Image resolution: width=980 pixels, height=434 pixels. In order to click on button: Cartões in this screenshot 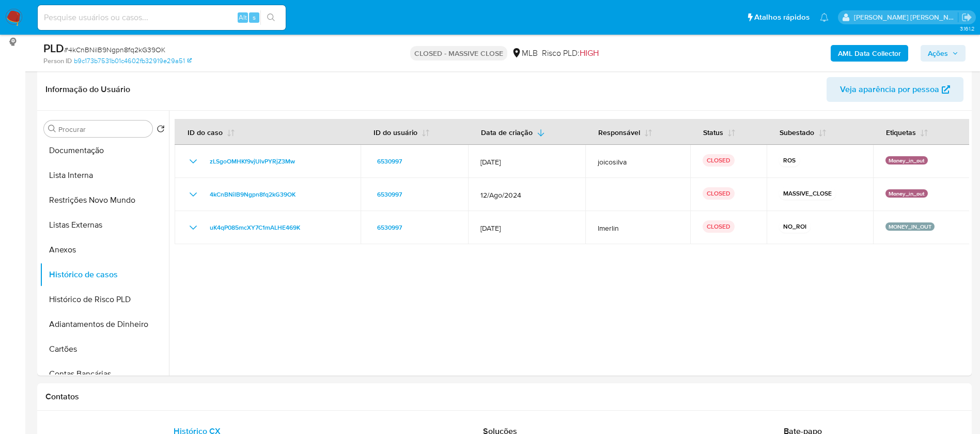, I will do `click(104, 349)`.